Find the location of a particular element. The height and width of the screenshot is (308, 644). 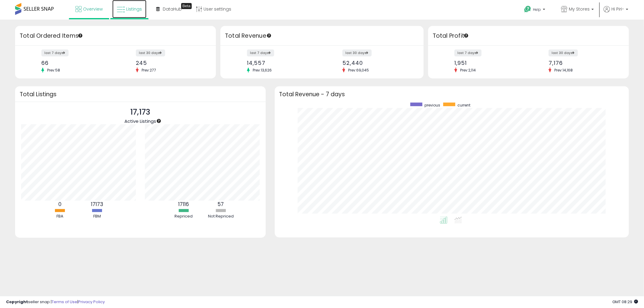

span: Help is located at coordinates (537, 9).